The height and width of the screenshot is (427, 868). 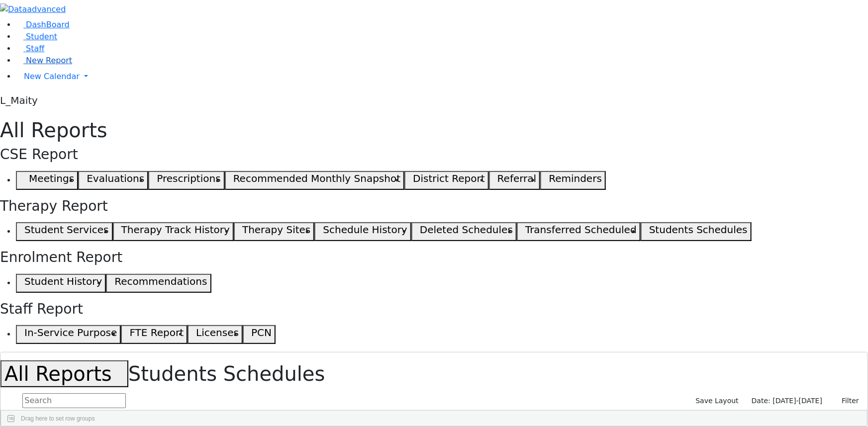 What do you see at coordinates (574, 180) in the screenshot?
I see `button: Reminders` at bounding box center [574, 180].